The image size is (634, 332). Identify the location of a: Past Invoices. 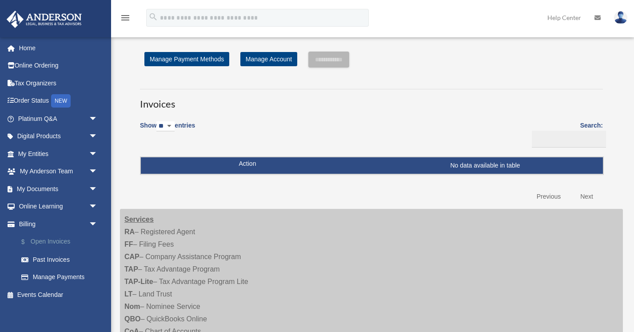
(62, 260).